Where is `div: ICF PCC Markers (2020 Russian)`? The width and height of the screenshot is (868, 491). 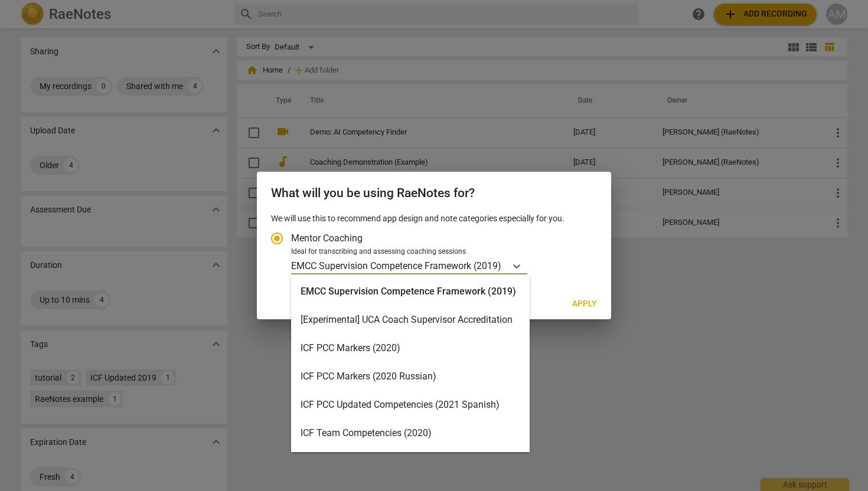 div: ICF PCC Markers (2020 Russian) is located at coordinates (410, 377).